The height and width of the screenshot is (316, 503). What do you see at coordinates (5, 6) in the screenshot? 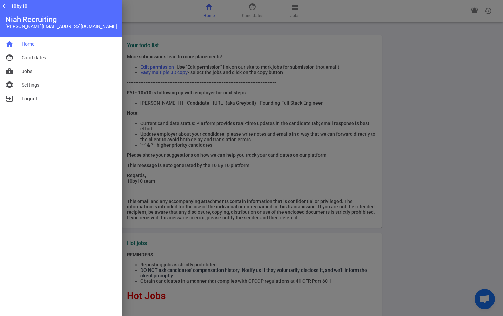
I see `span: arrow_back` at bounding box center [5, 6].